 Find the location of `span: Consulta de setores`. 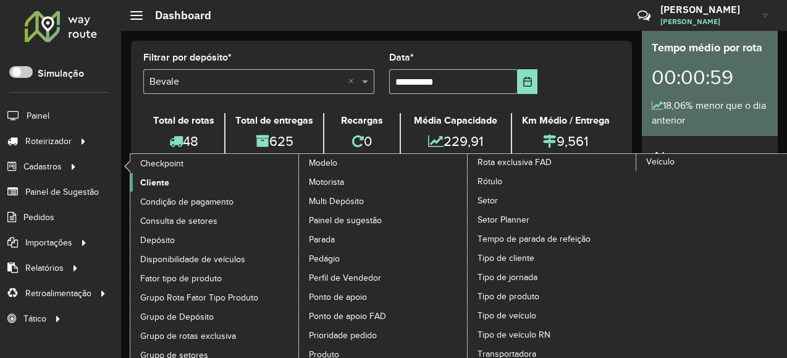

span: Consulta de setores is located at coordinates (179, 221).